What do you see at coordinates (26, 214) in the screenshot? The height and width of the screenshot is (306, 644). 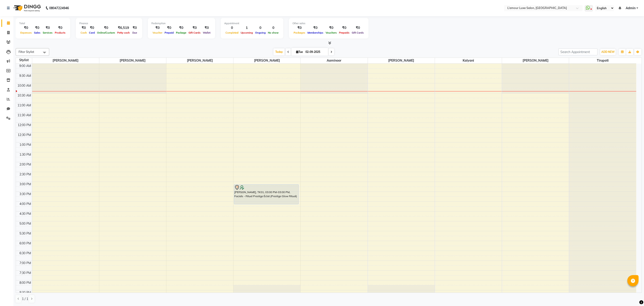 I see `div: 4:30 PM` at bounding box center [26, 214].